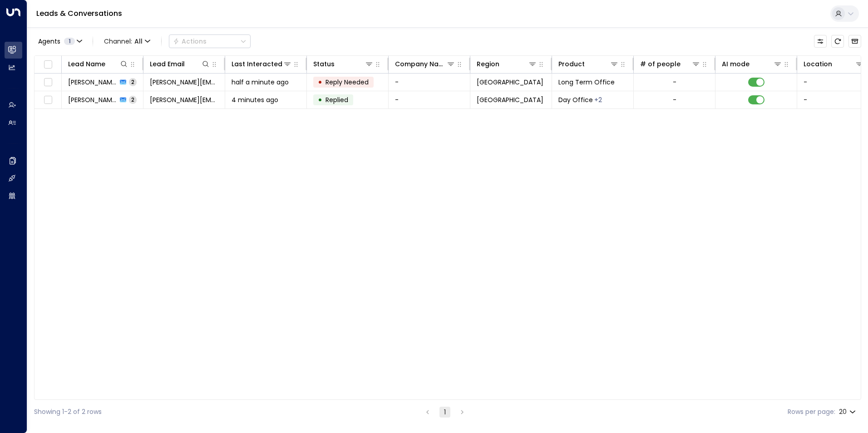  I want to click on div: Long Term Office,Workstation, so click(598, 100).